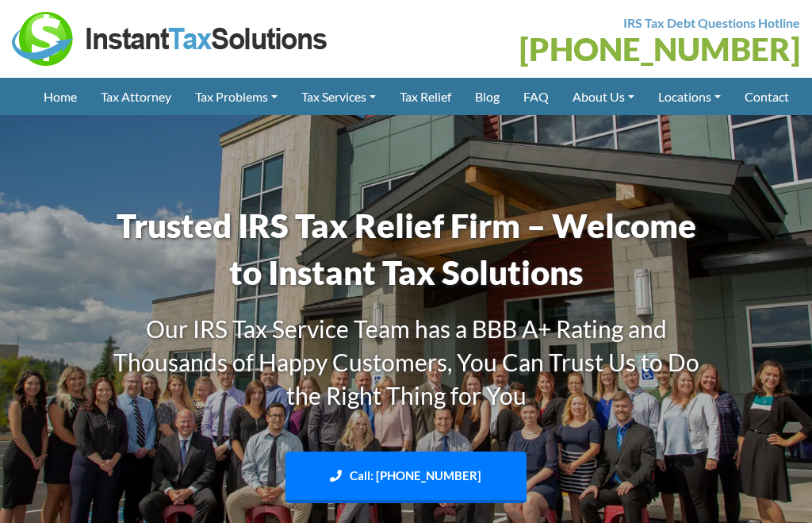 This screenshot has width=812, height=523. What do you see at coordinates (236, 96) in the screenshot?
I see `a: Tax Problems` at bounding box center [236, 96].